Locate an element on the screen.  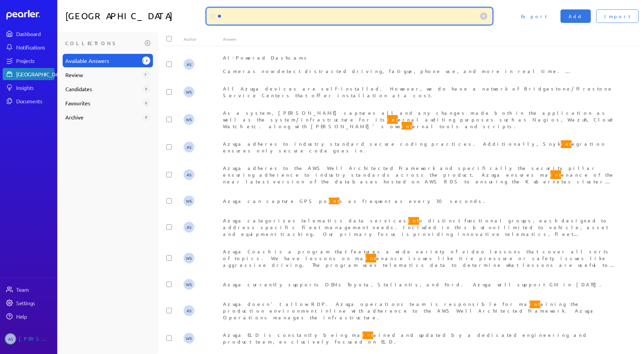
div: Team is located at coordinates (35, 289).